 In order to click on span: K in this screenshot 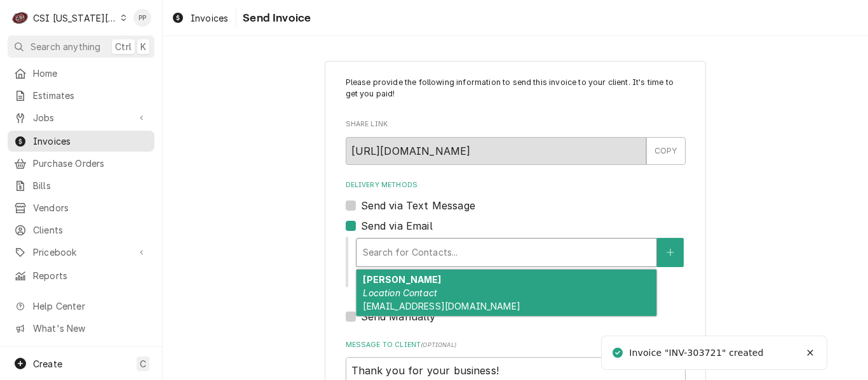, I will do `click(143, 46)`.